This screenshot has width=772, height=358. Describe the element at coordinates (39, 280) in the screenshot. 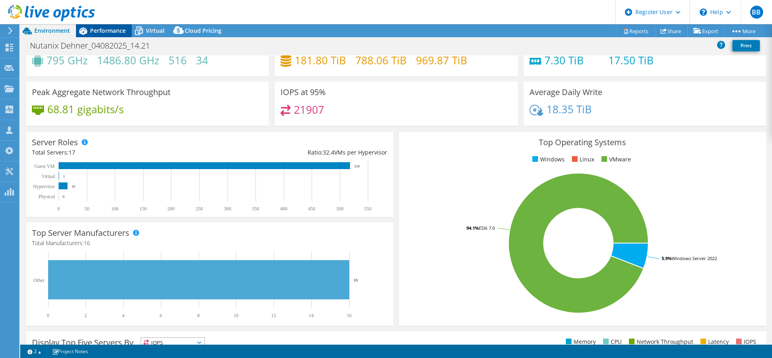

I see `text: Other` at that location.